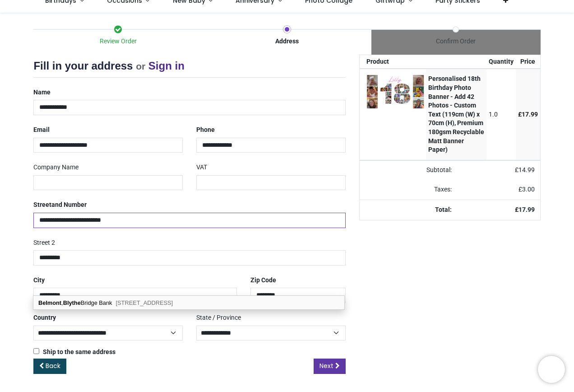 The width and height of the screenshot is (574, 392). What do you see at coordinates (455, 42) in the screenshot?
I see `div: Confirm Order` at bounding box center [455, 42].